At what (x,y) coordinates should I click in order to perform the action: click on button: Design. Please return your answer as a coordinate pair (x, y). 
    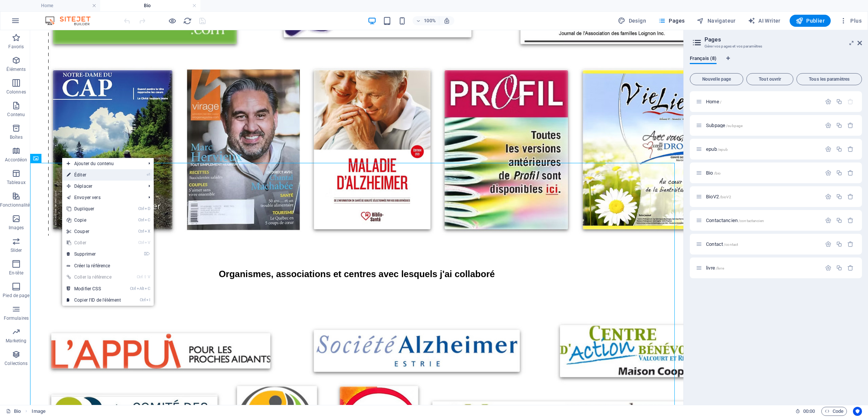
    Looking at the image, I should click on (632, 21).